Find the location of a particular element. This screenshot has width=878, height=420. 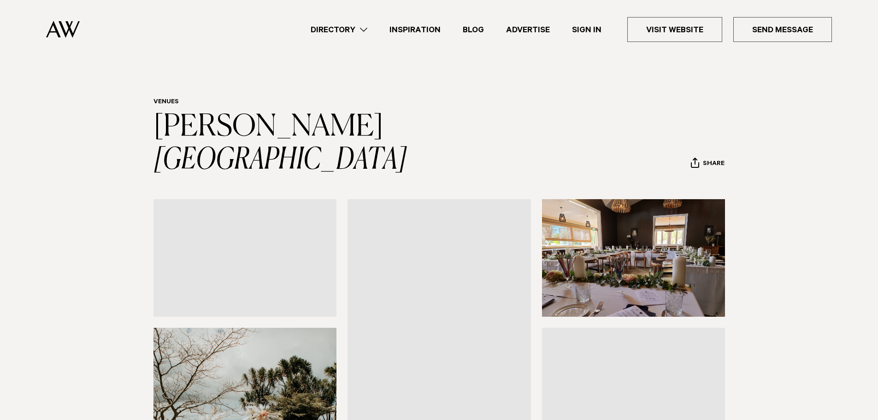

a: Visit Website is located at coordinates (675, 29).